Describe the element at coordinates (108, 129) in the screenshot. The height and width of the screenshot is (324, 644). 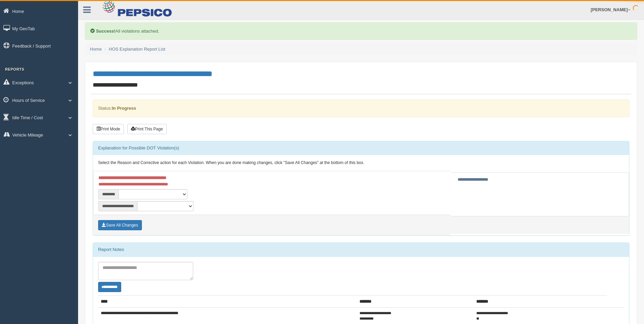
I see `button: Print Mode` at that location.